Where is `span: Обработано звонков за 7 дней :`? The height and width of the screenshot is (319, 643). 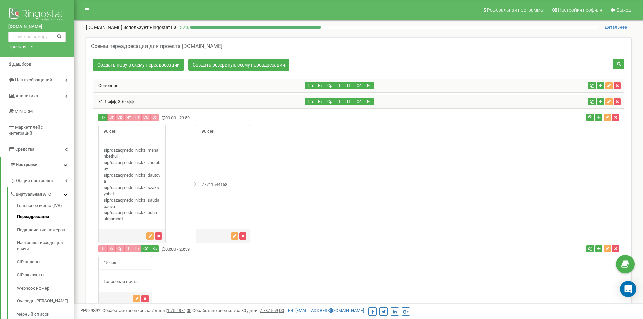
span: Обработано звонков за 7 дней : is located at coordinates (147, 310).